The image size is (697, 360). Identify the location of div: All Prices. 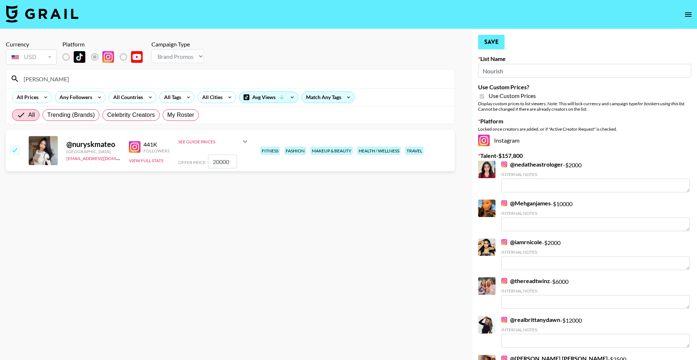
(26, 97).